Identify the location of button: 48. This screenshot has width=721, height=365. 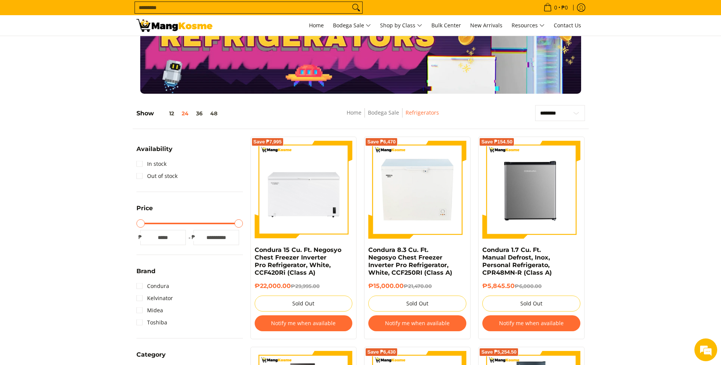
(213, 114).